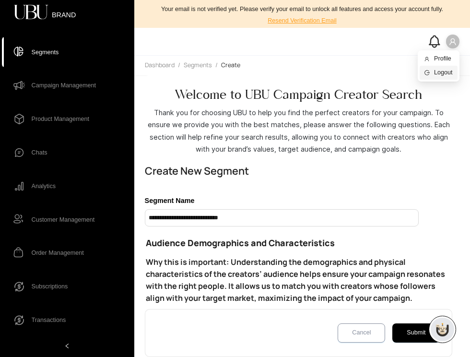 This screenshot has height=357, width=470. I want to click on span: Resend Verification Email, so click(302, 21).